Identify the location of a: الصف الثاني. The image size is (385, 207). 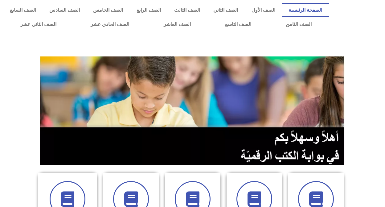
(226, 10).